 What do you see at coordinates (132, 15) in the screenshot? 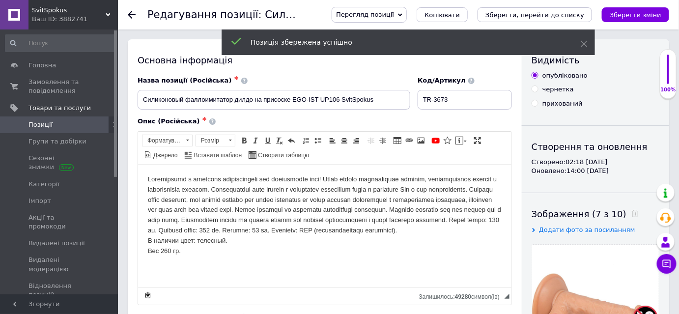
I see `div: Повернутися назад` at bounding box center [132, 15].